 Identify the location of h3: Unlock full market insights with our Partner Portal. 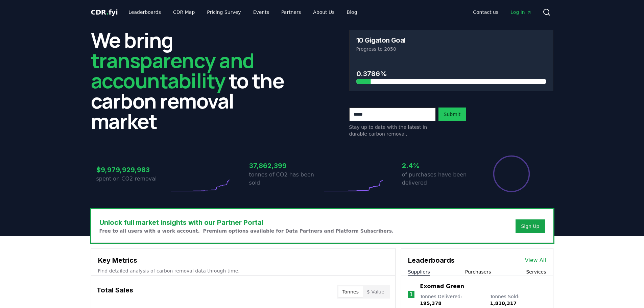
(246, 222).